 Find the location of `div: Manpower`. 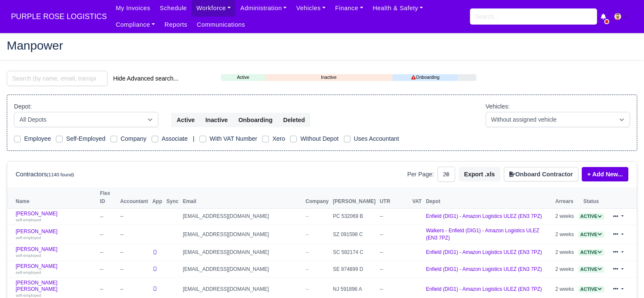

div: Manpower is located at coordinates (322, 46).